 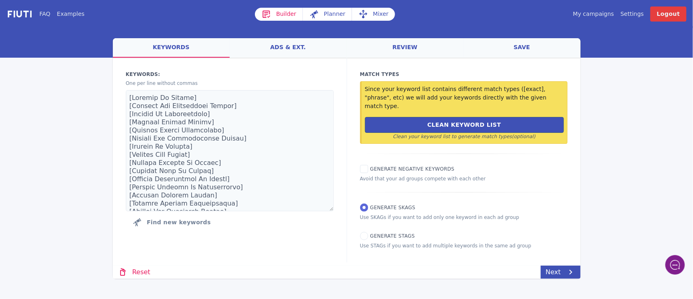 What do you see at coordinates (393, 208) in the screenshot?
I see `span: Generate SKAGs` at bounding box center [393, 208].